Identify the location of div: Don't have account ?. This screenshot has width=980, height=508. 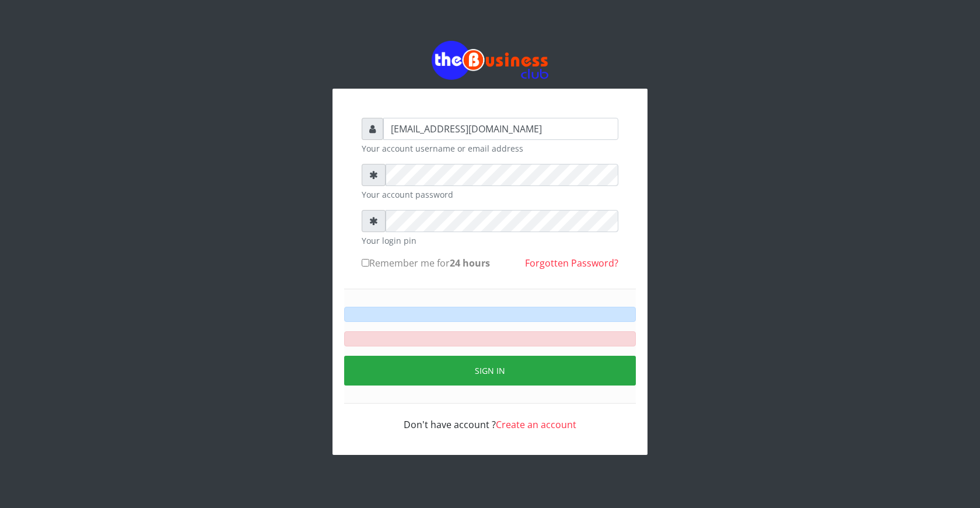
(490, 418).